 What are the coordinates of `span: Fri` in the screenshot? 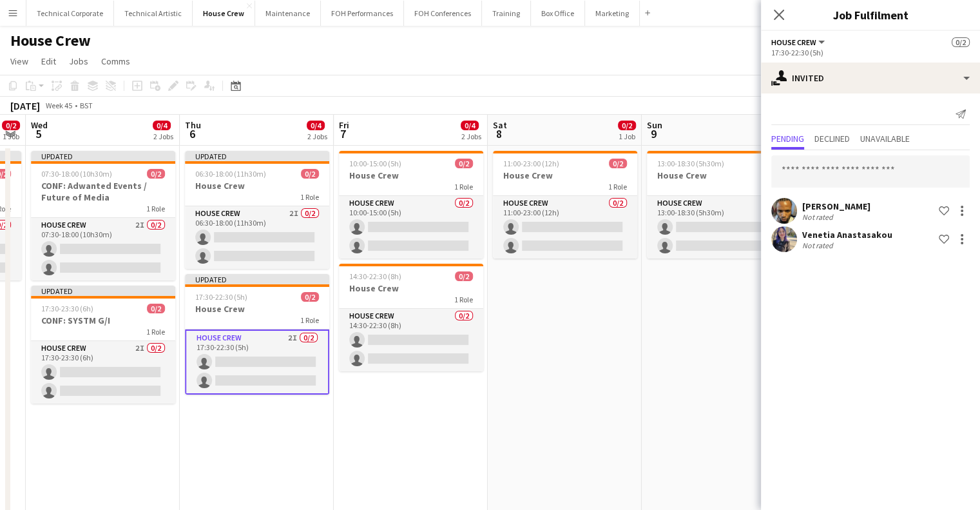 It's located at (344, 125).